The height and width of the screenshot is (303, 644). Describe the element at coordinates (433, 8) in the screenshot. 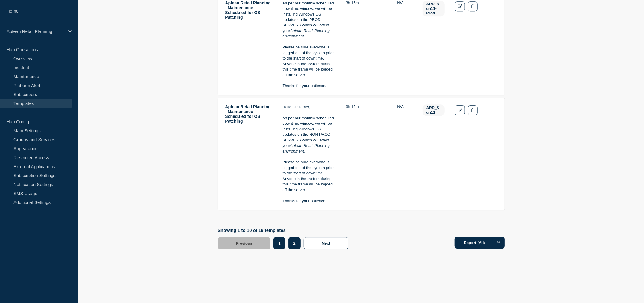

I see `span: ARP_Sun11-Prod` at that location.